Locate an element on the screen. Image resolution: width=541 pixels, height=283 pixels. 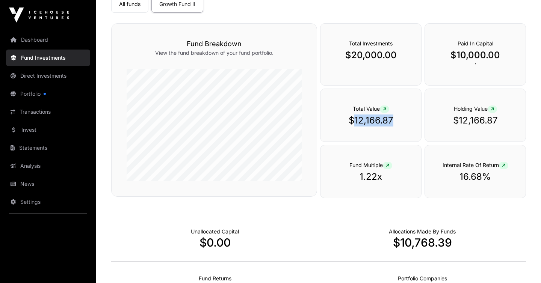
p: Realised Returns from Funds is located at coordinates (215, 279).